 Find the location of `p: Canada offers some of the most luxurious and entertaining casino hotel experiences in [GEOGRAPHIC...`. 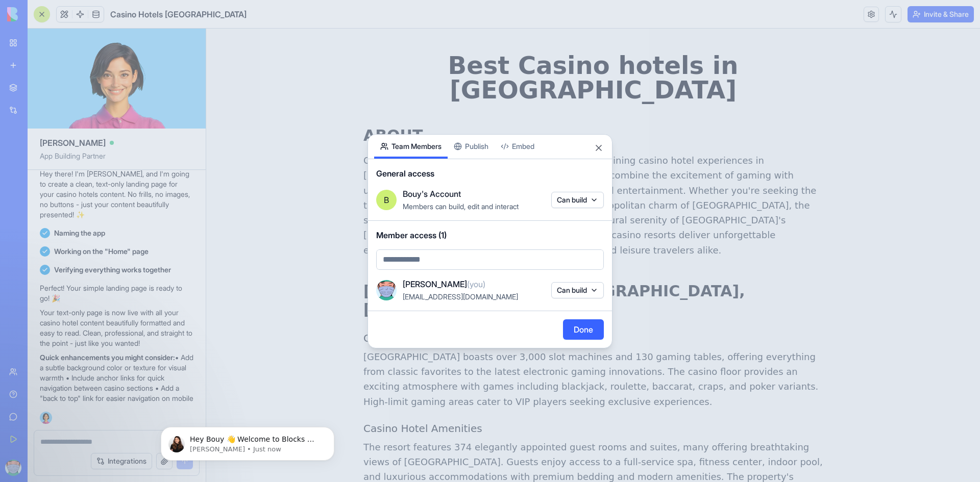

p: Canada offers some of the most luxurious and entertaining casino hotel experiences in [GEOGRAPHIC... is located at coordinates (387, 176).